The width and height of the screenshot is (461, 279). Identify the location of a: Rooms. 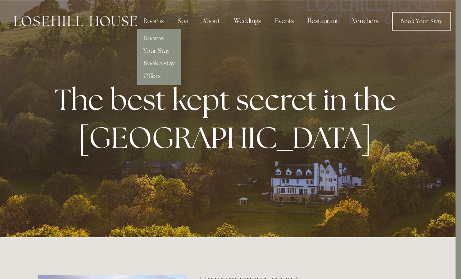
(154, 38).